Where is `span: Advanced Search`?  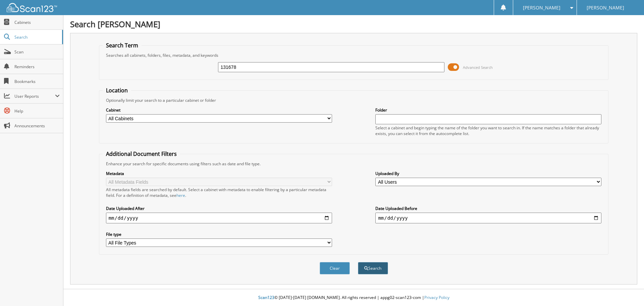
span: Advanced Search is located at coordinates (478, 67).